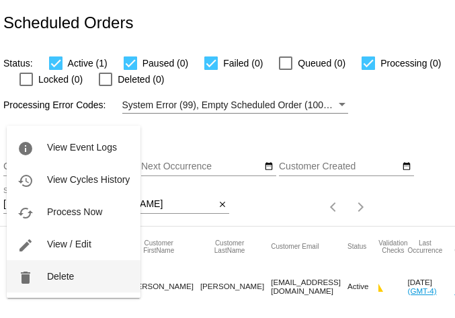  What do you see at coordinates (26, 148) in the screenshot?
I see `mat-icon: info` at bounding box center [26, 148].